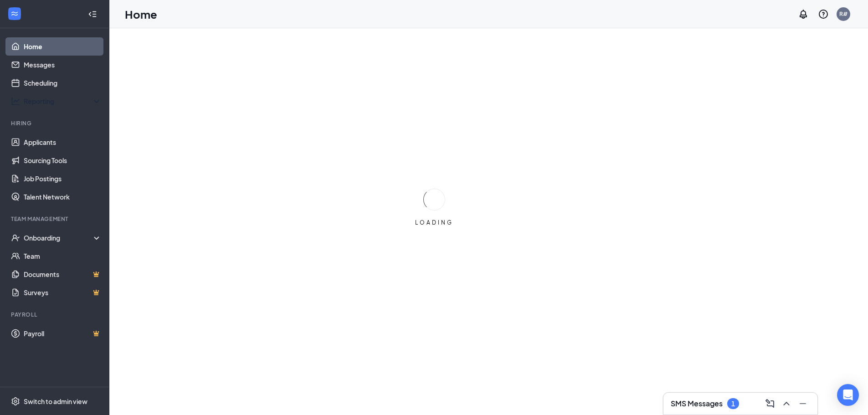 This screenshot has width=868, height=415. Describe the element at coordinates (62, 82) in the screenshot. I see `a: Scheduling` at that location.